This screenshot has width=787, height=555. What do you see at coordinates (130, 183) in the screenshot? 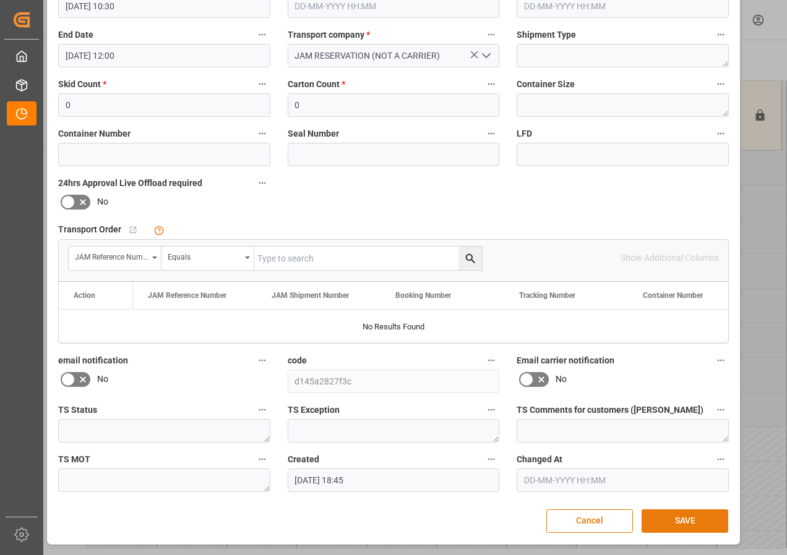
I see `span: 24hrs Approval Live Offload required` at bounding box center [130, 183].